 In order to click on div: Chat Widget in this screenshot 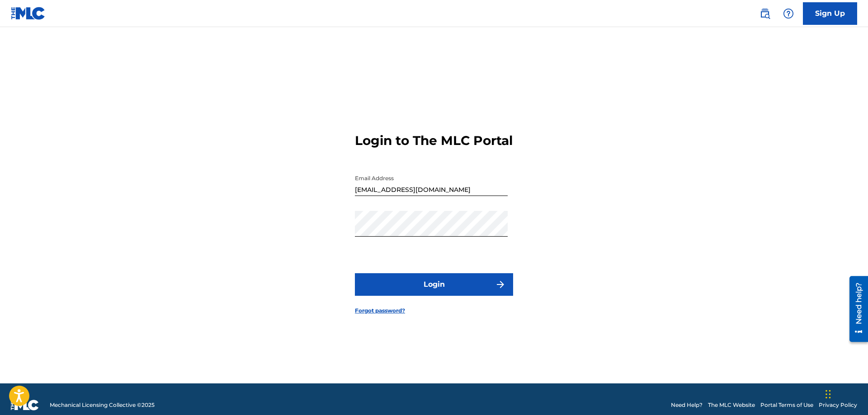, I will do `click(845, 394)`.